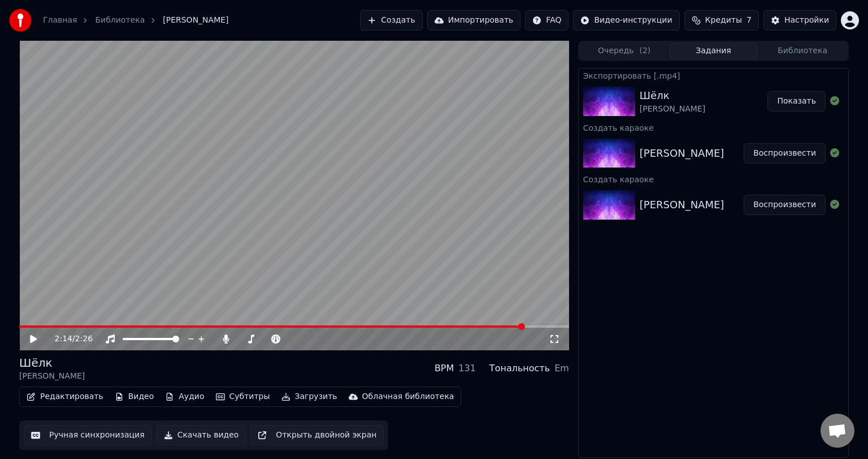 The width and height of the screenshot is (868, 459). I want to click on div: Настройки, so click(807, 20).